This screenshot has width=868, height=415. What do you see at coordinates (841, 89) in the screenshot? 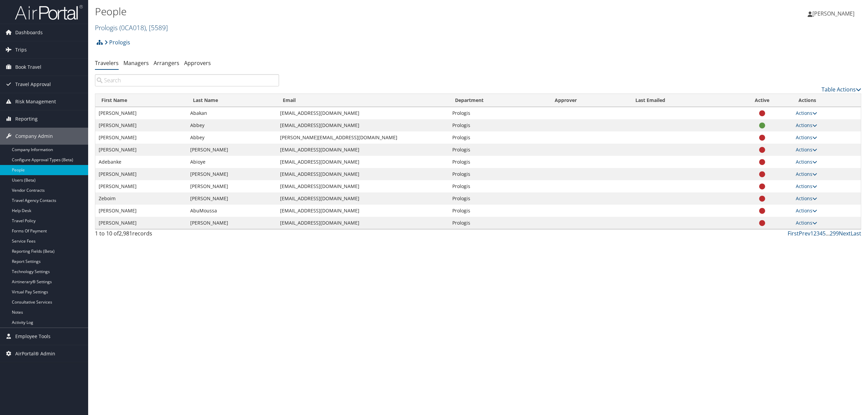
I see `a: Table Actions` at bounding box center [841, 89].